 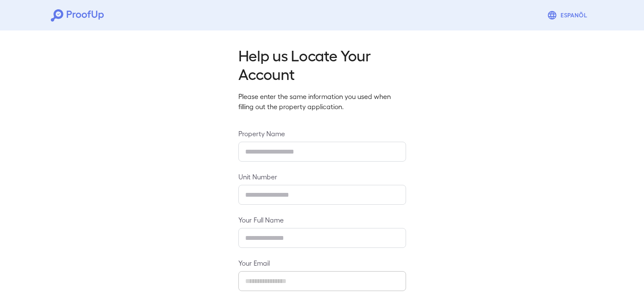 I want to click on label: Your Full Name, so click(x=323, y=219).